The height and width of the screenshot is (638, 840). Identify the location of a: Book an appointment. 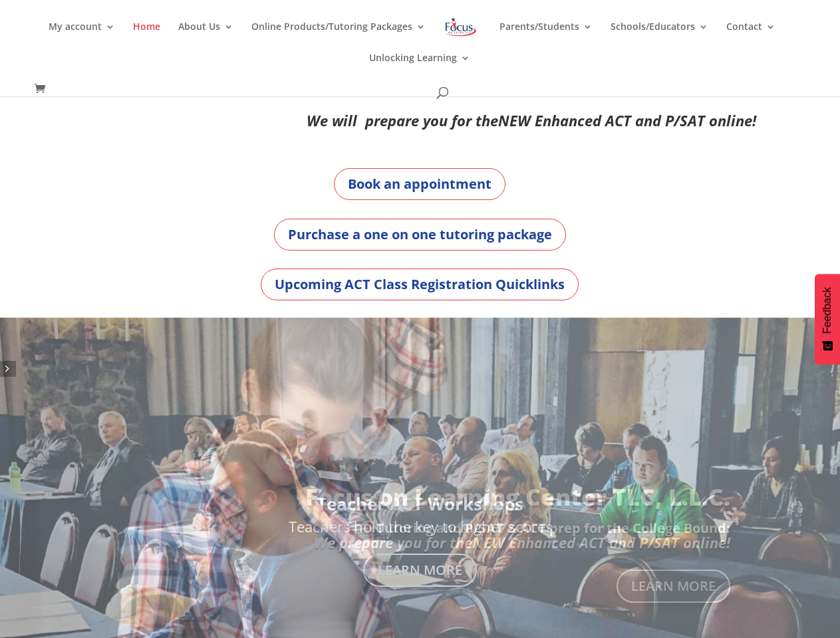
(419, 184).